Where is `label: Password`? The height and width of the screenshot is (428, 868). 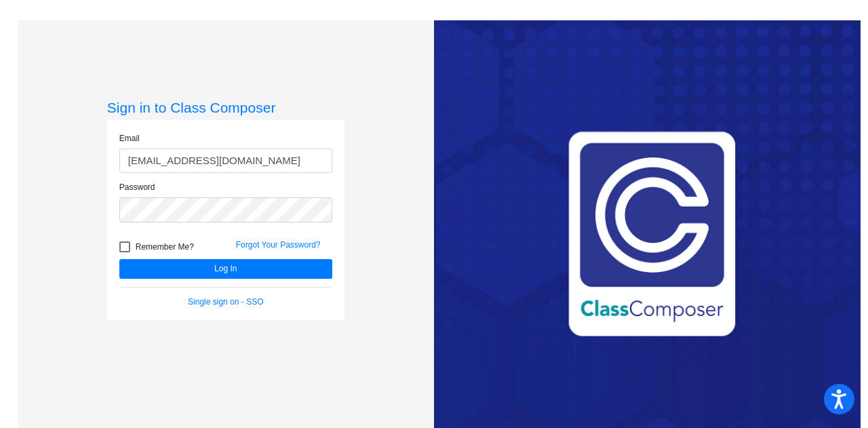
label: Password is located at coordinates (137, 187).